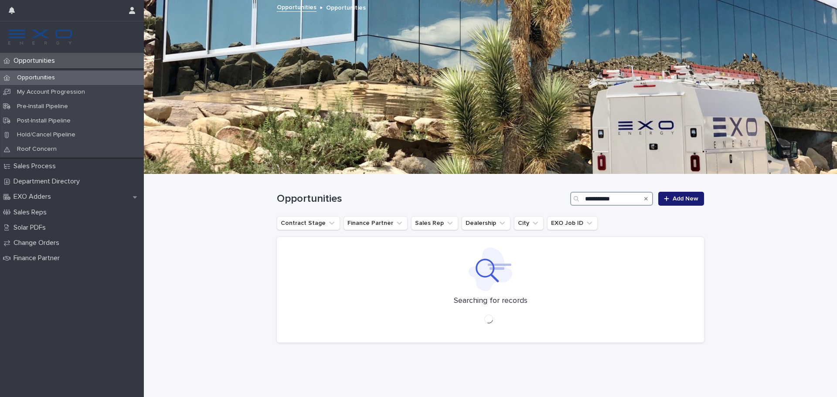 This screenshot has width=837, height=397. Describe the element at coordinates (685, 199) in the screenshot. I see `span: Add New` at that location.